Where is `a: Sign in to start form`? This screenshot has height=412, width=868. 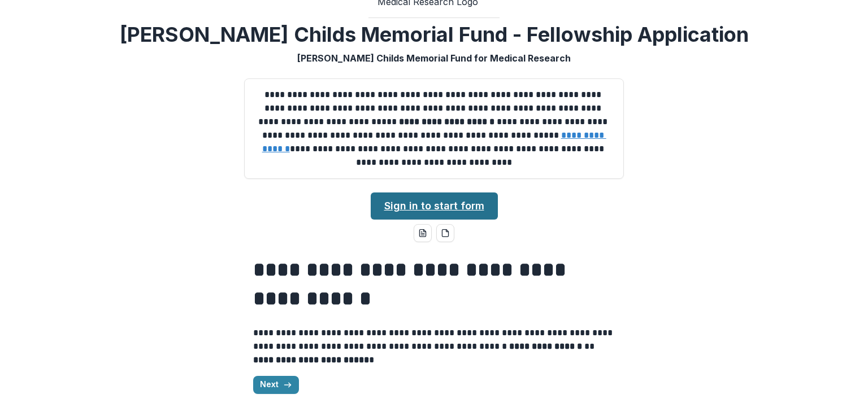 a: Sign in to start form is located at coordinates (434, 206).